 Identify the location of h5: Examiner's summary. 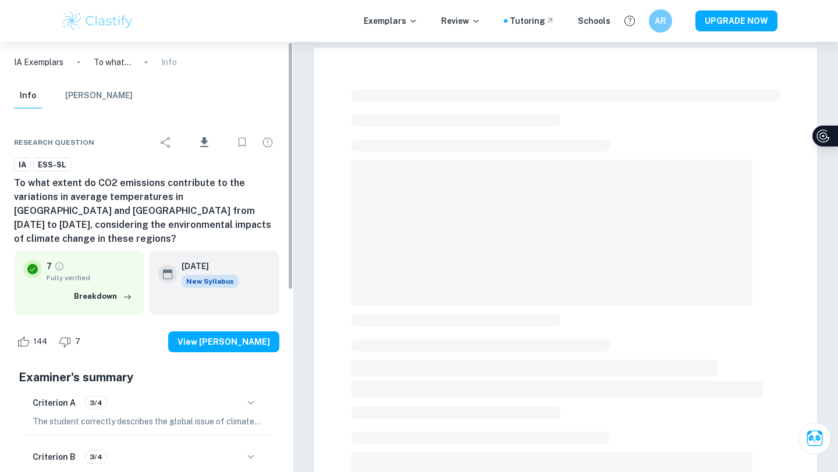
(147, 378).